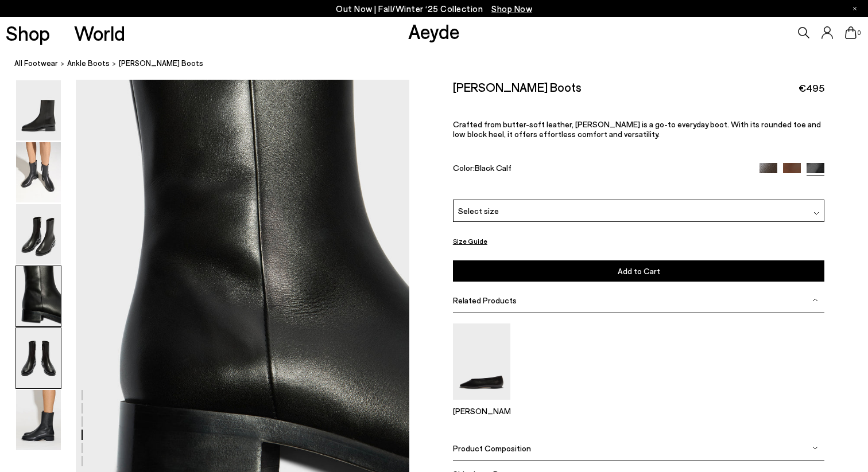 This screenshot has width=868, height=472. What do you see at coordinates (859, 33) in the screenshot?
I see `span: 0` at bounding box center [859, 33].